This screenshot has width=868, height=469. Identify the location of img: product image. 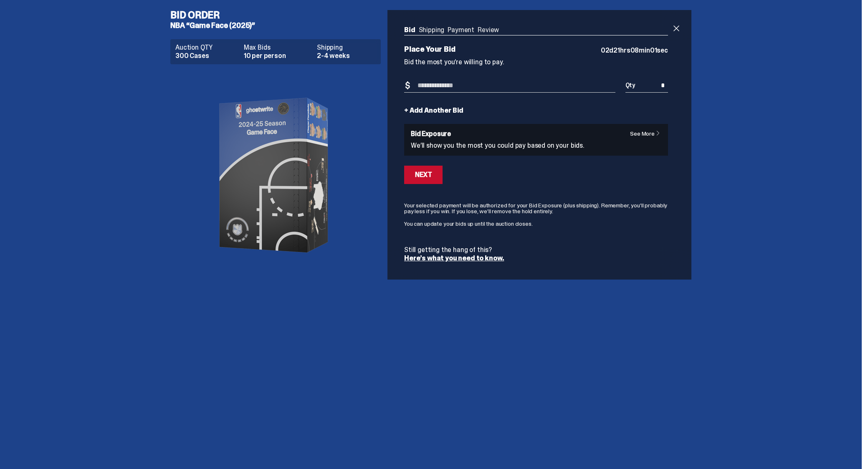
(275, 175).